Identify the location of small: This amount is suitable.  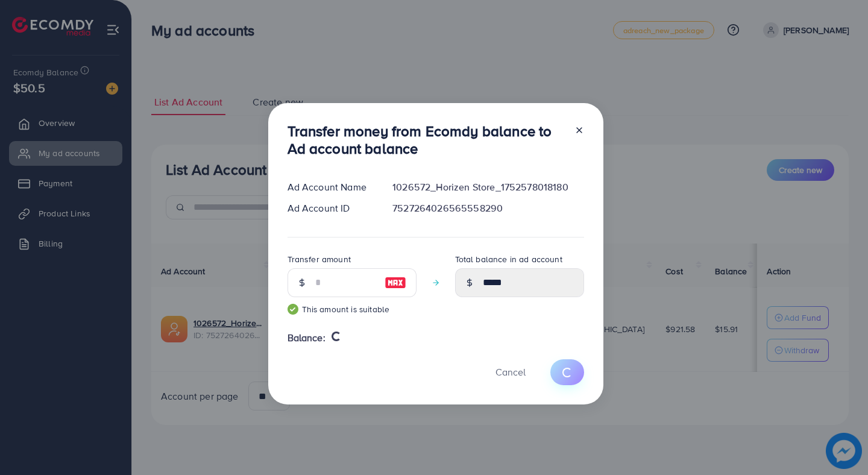
(352, 309).